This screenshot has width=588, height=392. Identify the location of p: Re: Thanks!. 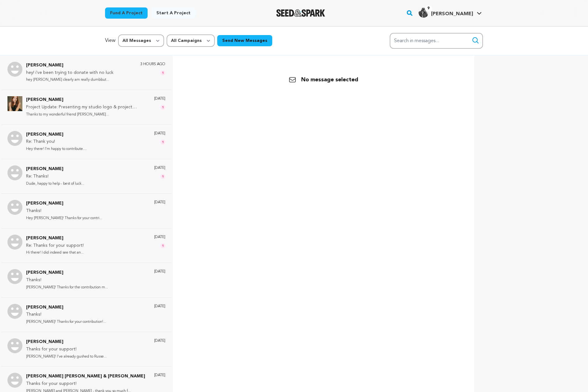
(55, 177).